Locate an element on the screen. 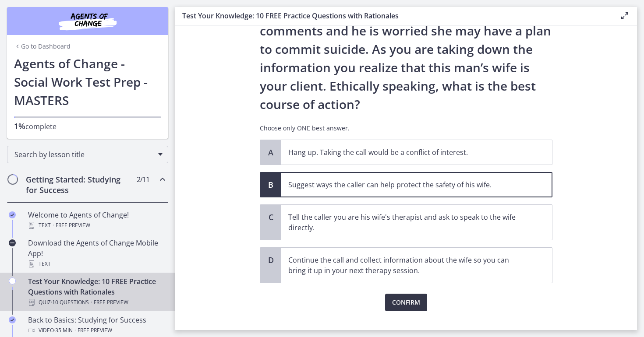 This screenshot has width=644, height=337. span: D is located at coordinates (271, 260).